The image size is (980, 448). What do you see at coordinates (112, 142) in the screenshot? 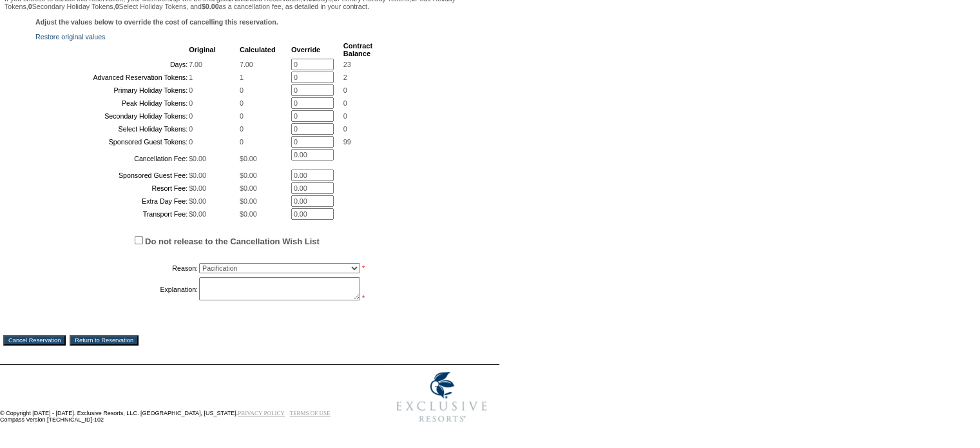
I see `td: Sponsored Guest Tokens:` at bounding box center [112, 142].